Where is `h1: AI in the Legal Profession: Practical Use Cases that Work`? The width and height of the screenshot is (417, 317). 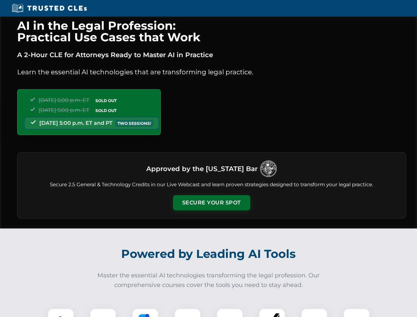 h1: AI in the Legal Profession: Practical Use Cases that Work is located at coordinates (211, 31).